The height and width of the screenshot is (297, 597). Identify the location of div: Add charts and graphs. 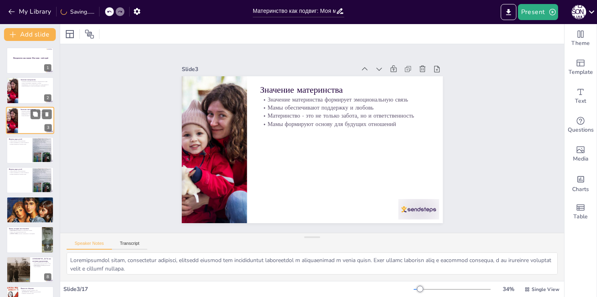
(581, 183).